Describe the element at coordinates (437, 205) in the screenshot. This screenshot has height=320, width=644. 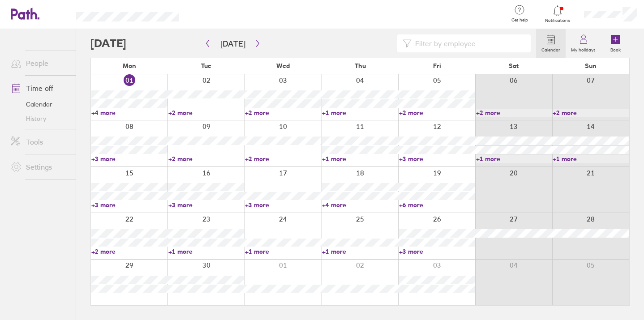
I see `a: +6 more` at that location.